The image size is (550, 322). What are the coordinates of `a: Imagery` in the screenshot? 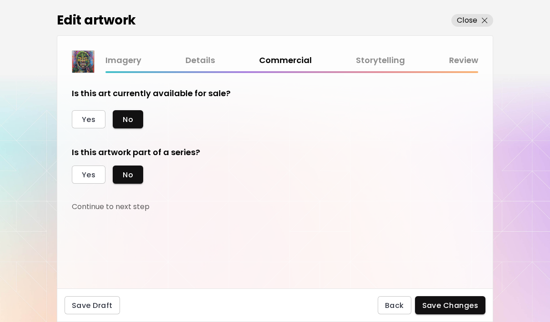 It's located at (123, 60).